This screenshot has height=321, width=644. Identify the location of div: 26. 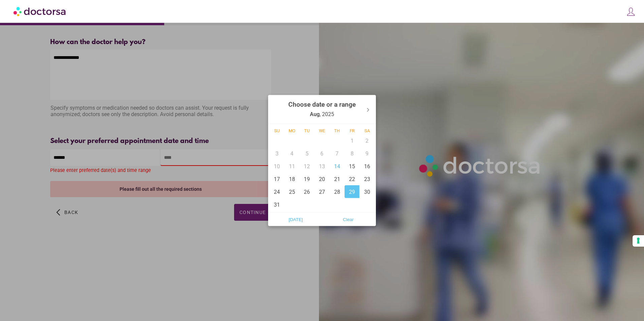
(307, 192).